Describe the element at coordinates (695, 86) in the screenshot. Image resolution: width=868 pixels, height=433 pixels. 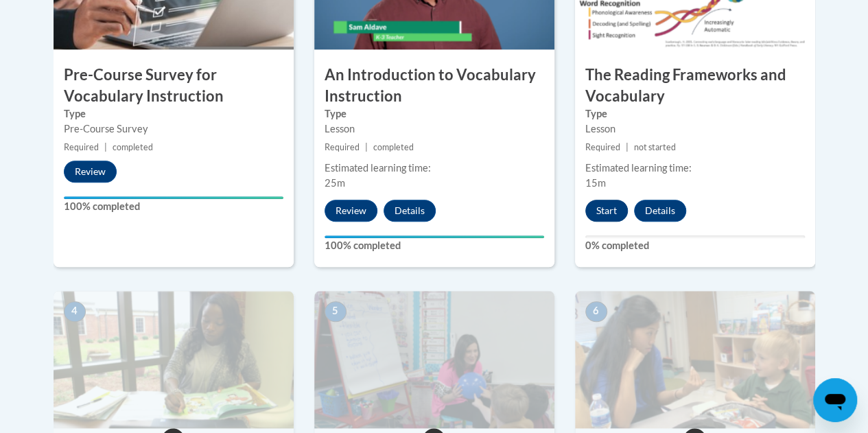
I see `h3: The Reading Frameworks and Vocabulary` at that location.